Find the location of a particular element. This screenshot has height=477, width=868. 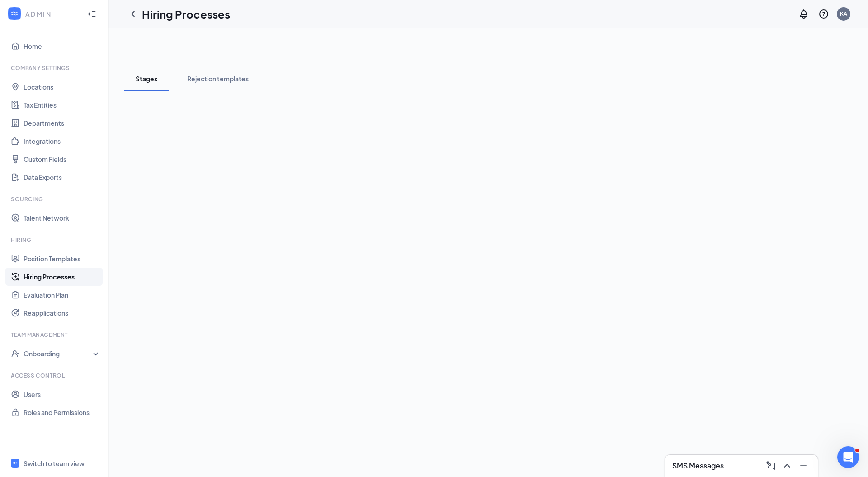

button: ChevronUp is located at coordinates (787, 466).